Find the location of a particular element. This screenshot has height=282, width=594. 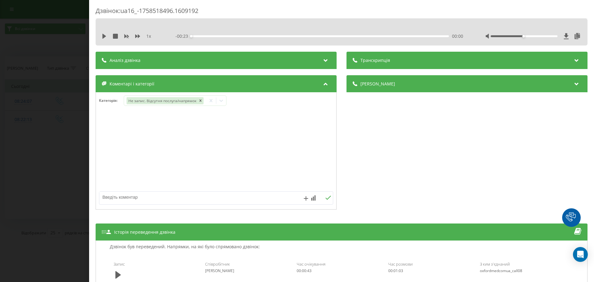

span: Транскрипція is located at coordinates (375, 60).